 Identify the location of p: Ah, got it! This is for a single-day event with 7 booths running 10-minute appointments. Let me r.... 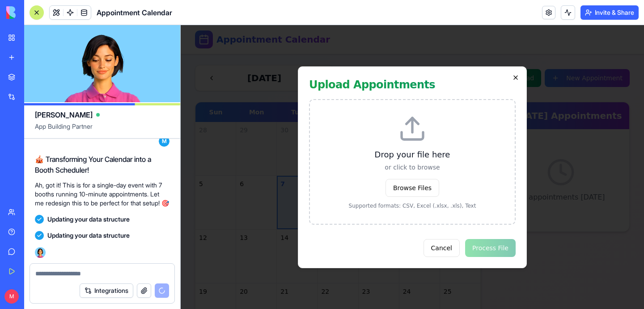
(102, 194).